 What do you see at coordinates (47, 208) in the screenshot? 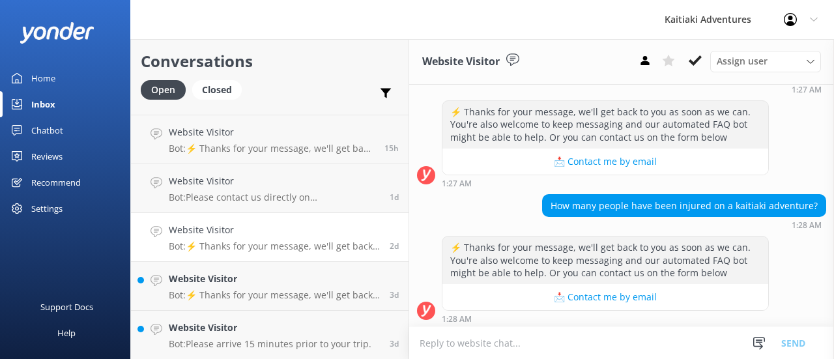
I see `div: Settings` at bounding box center [47, 208].